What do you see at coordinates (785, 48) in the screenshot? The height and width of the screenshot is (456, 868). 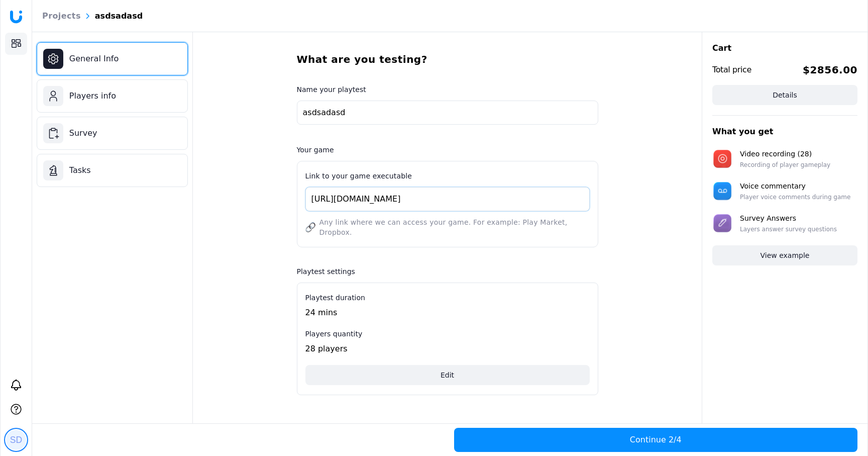 I see `h6: Cart` at bounding box center [785, 48].